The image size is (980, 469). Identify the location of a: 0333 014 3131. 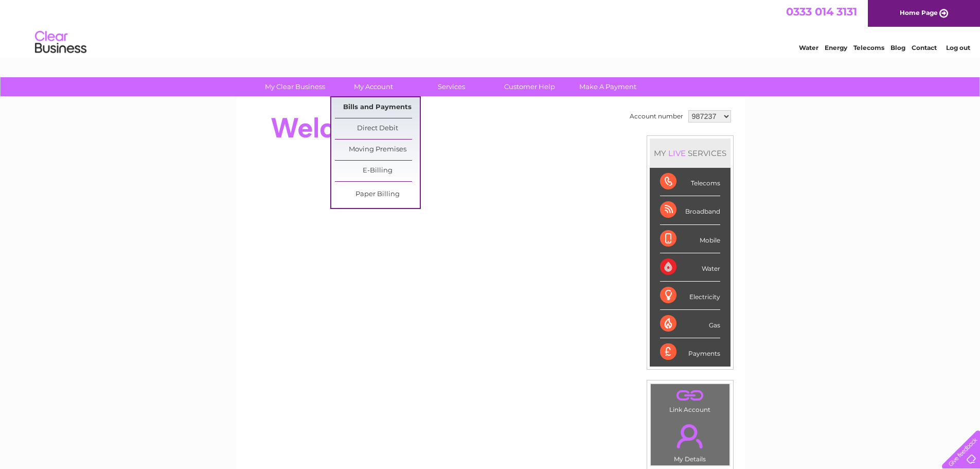
(822, 12).